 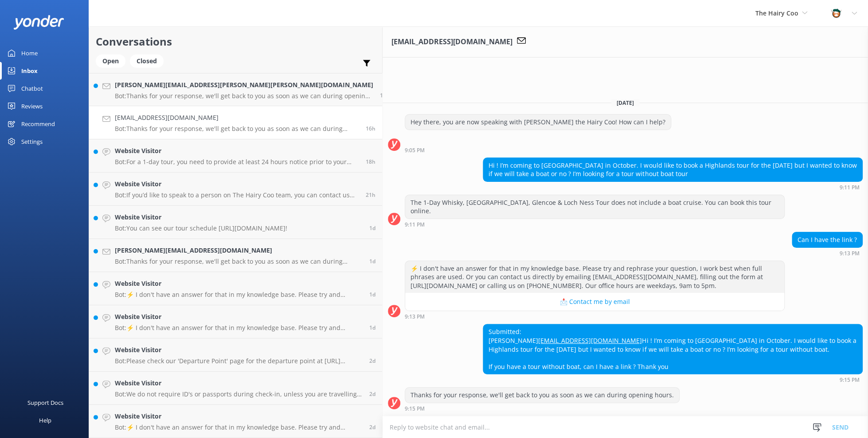 I want to click on div: Chatbot, so click(x=32, y=88).